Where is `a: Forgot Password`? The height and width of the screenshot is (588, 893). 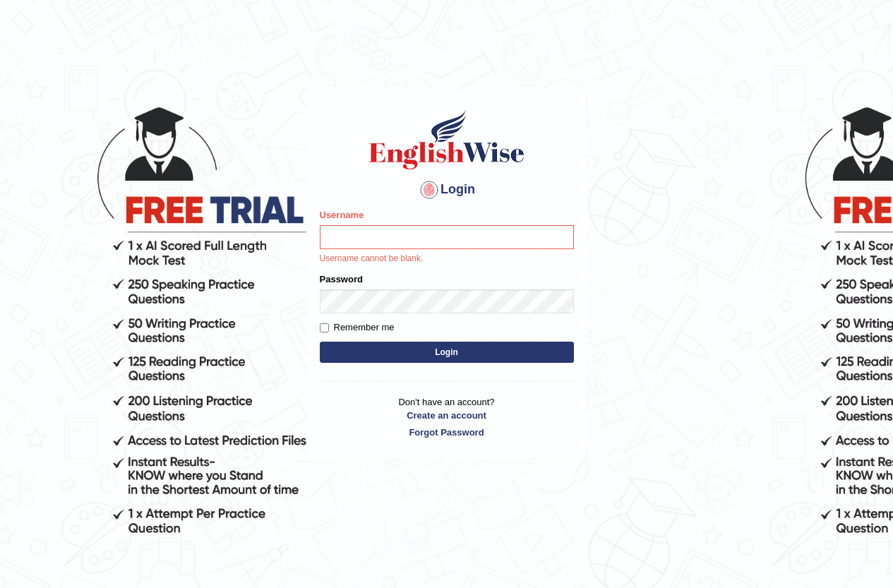 a: Forgot Password is located at coordinates (447, 432).